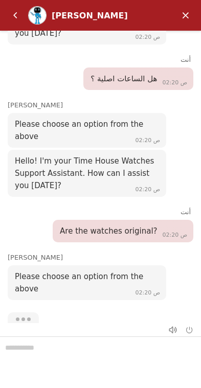  I want to click on span: هل الساعات اصلية ؟, so click(124, 79).